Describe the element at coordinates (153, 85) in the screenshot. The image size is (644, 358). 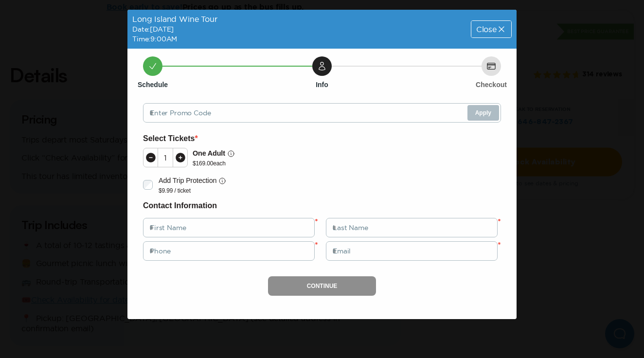
I see `h6: Schedule` at that location.